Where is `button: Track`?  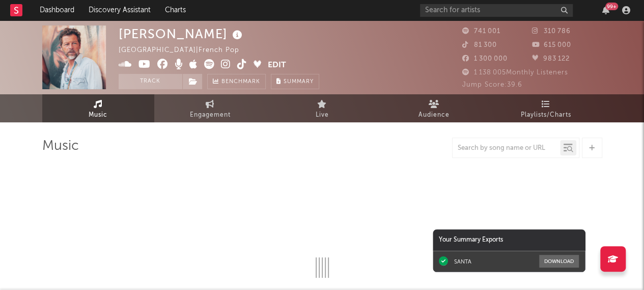
button: Track is located at coordinates (150, 81).